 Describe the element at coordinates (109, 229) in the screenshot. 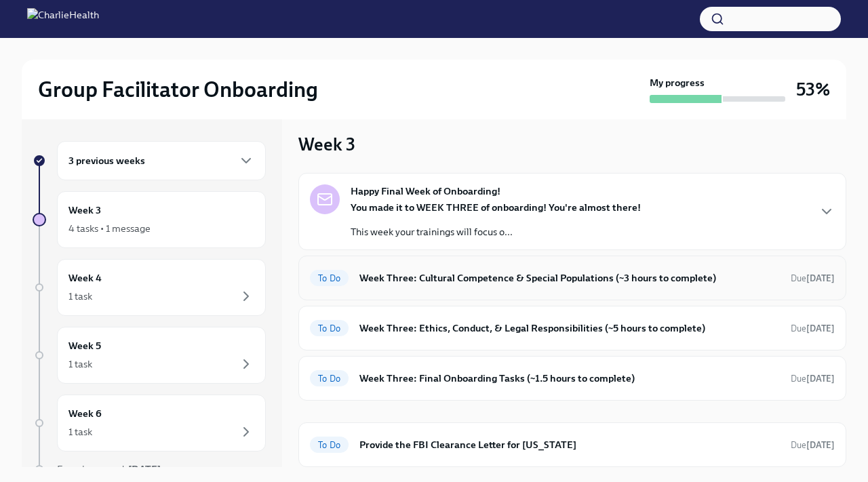

I see `div: 4 tasks • 1 message` at that location.